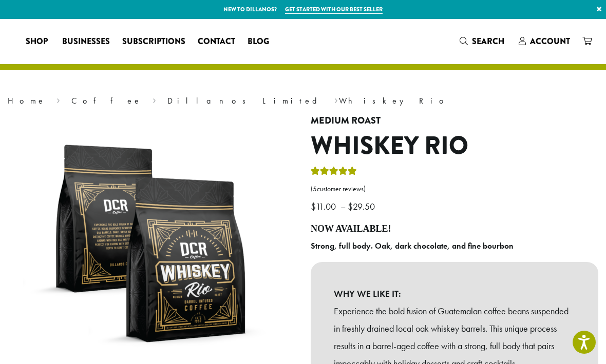  I want to click on span: Blog, so click(258, 42).